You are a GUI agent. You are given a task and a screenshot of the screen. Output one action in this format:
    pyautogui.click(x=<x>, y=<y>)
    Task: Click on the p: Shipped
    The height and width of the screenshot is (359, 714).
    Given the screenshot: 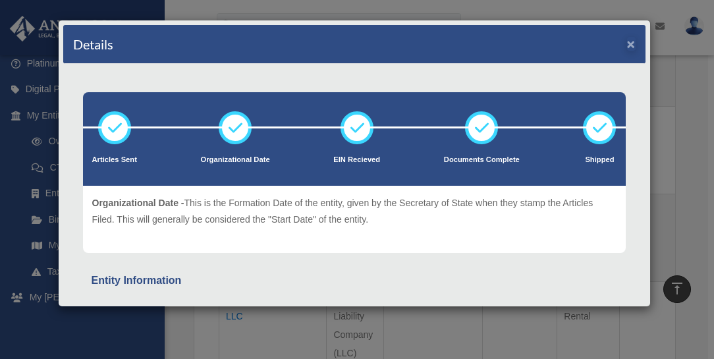 What is the action you would take?
    pyautogui.click(x=599, y=160)
    